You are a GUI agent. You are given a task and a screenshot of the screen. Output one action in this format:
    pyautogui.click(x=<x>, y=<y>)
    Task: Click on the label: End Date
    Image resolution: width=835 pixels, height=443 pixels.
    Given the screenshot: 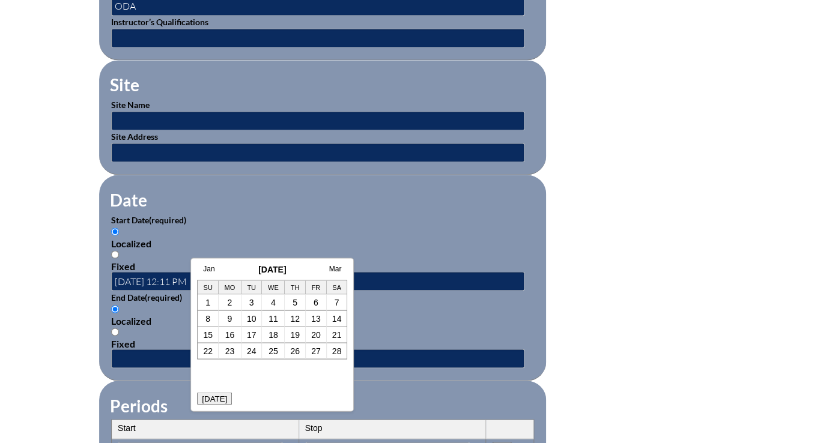 What is the action you would take?
    pyautogui.click(x=147, y=297)
    